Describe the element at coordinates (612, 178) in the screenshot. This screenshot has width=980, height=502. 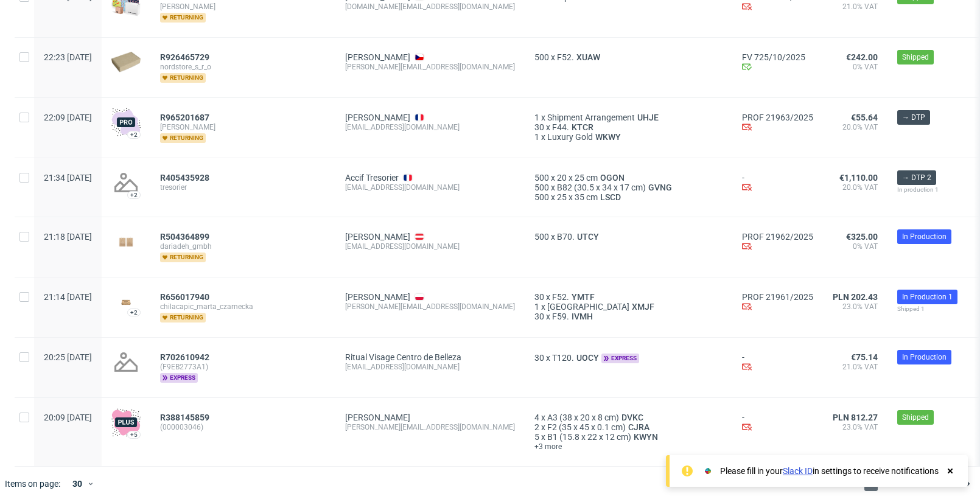
I see `span: OGON` at that location.